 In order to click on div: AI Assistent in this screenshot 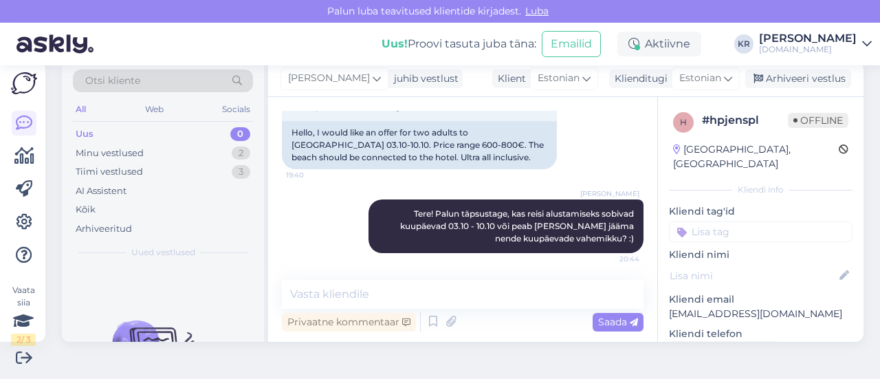, I will do `click(101, 191)`.